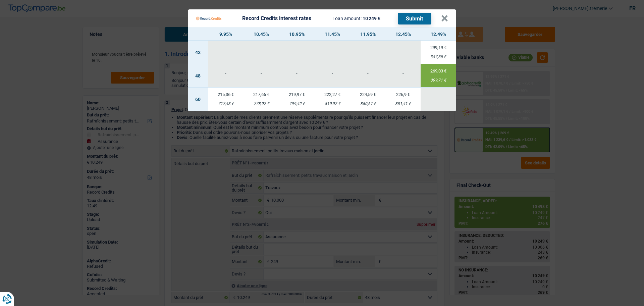 The width and height of the screenshot is (644, 306). I want to click on th: 12.45%, so click(403, 34).